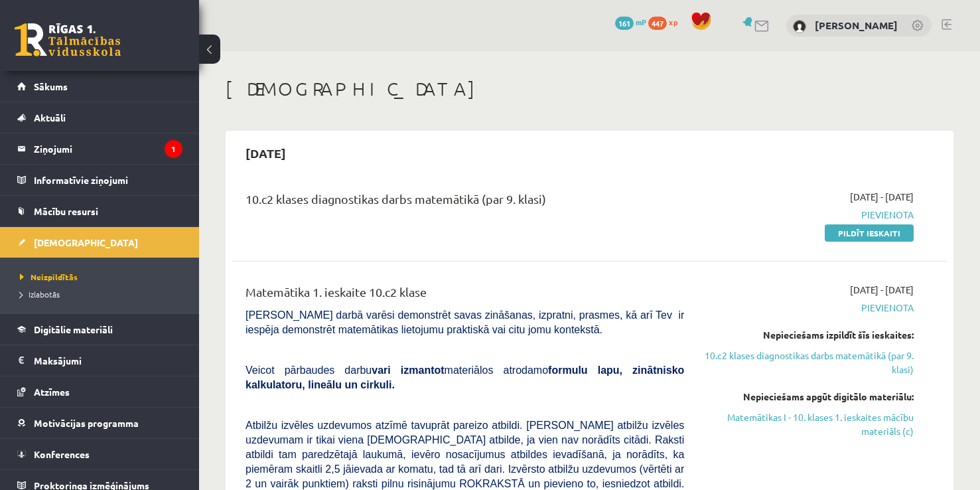 The width and height of the screenshot is (980, 490). Describe the element at coordinates (73, 329) in the screenshot. I see `span: Digitālie materiāli` at that location.